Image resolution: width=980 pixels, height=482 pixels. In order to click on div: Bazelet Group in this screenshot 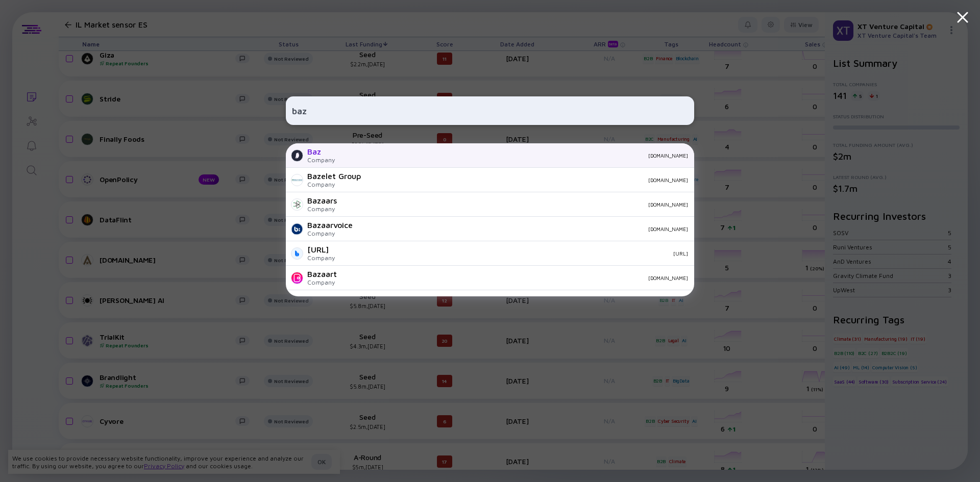, I will do `click(334, 176)`.